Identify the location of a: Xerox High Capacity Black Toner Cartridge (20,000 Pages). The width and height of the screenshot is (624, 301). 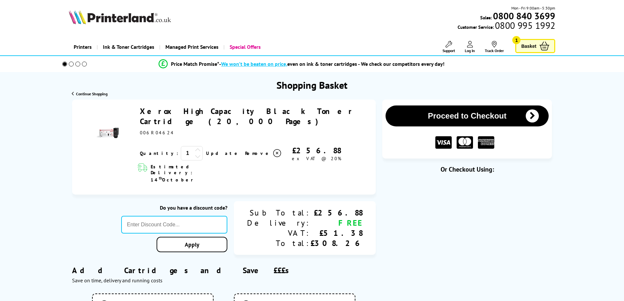
(247, 116).